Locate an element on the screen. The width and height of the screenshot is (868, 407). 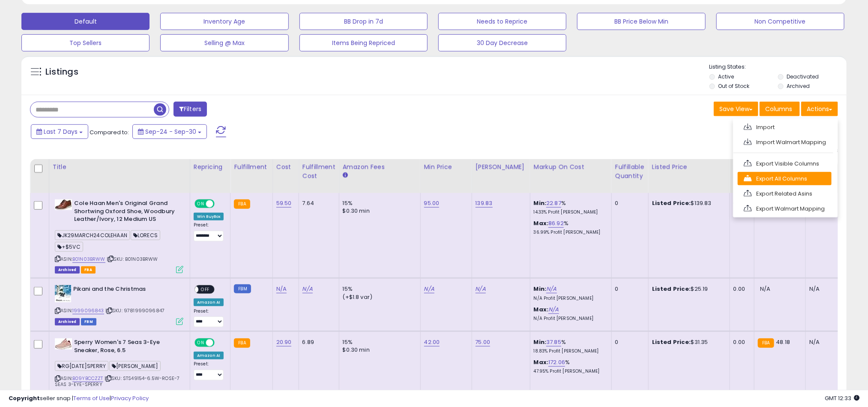
div: seller snap | | is located at coordinates (78, 398).